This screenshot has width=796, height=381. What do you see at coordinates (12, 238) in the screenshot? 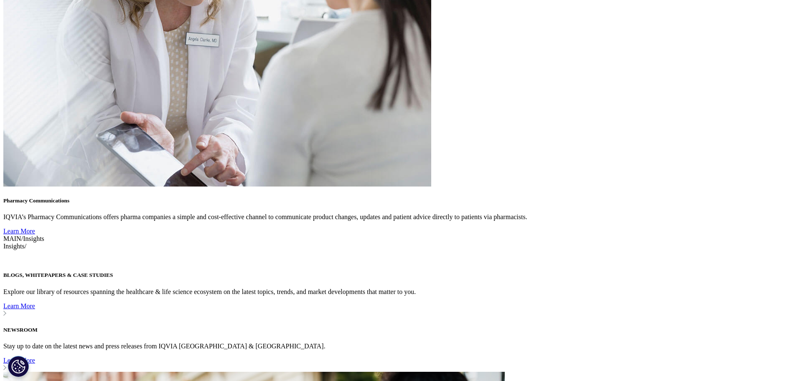
I see `span: MAIN` at bounding box center [12, 238].